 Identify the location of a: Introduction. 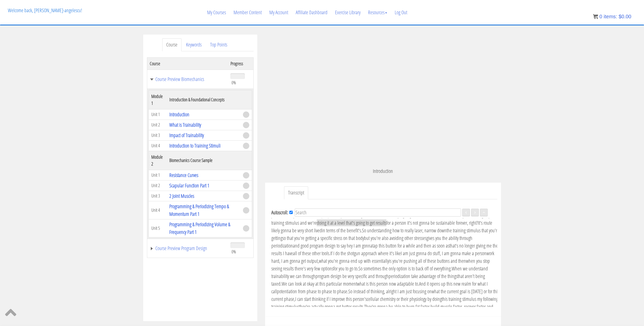
(179, 114).